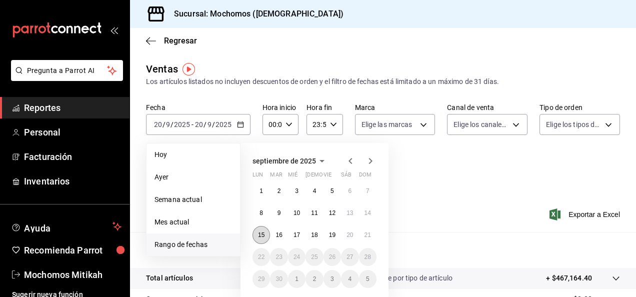 The width and height of the screenshot is (636, 297). Describe the element at coordinates (367, 235) in the screenshot. I see `button: 21 de septiembre de 2025` at that location.